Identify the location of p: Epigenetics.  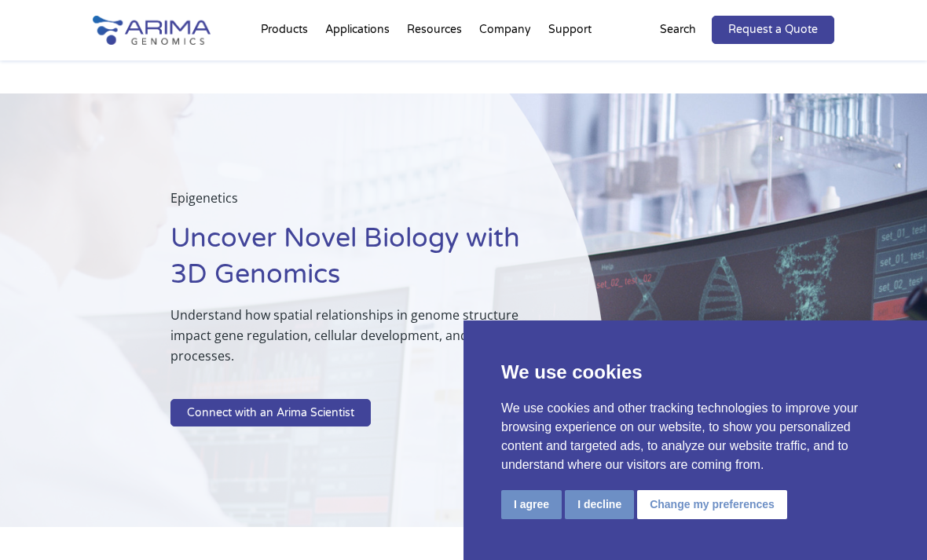
(348, 204).